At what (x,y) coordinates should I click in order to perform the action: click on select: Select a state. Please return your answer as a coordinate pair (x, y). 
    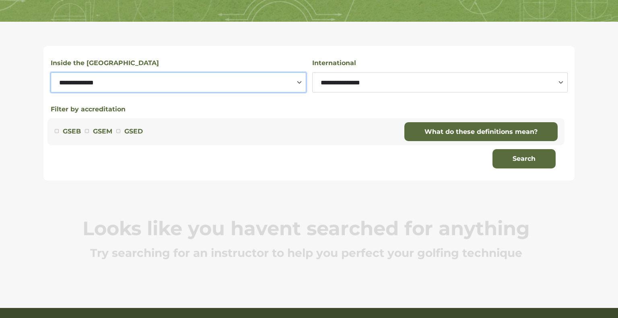
    Looking at the image, I should click on (178, 82).